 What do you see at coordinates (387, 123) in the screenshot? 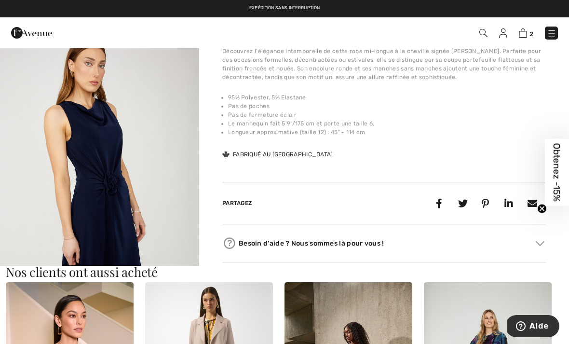
I see `li: Le mannequin fait 5'9"/175 cm et porte une taille 6.` at bounding box center [387, 123].